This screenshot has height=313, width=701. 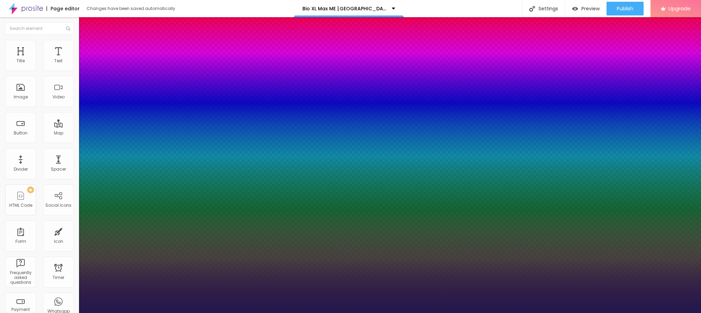 What do you see at coordinates (586, 9) in the screenshot?
I see `button: Preview` at bounding box center [586, 9].